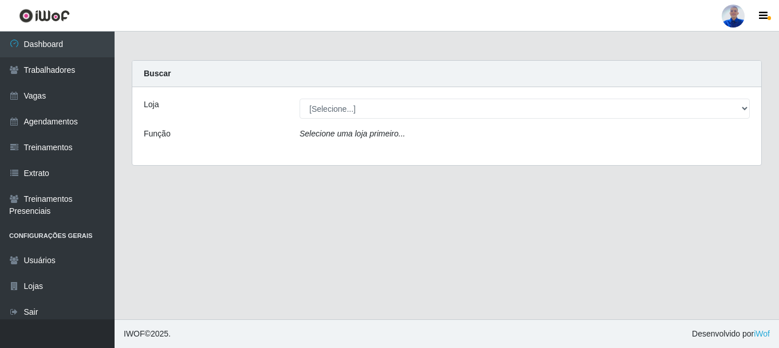 The image size is (779, 348). Describe the element at coordinates (157, 73) in the screenshot. I see `strong: Buscar` at that location.